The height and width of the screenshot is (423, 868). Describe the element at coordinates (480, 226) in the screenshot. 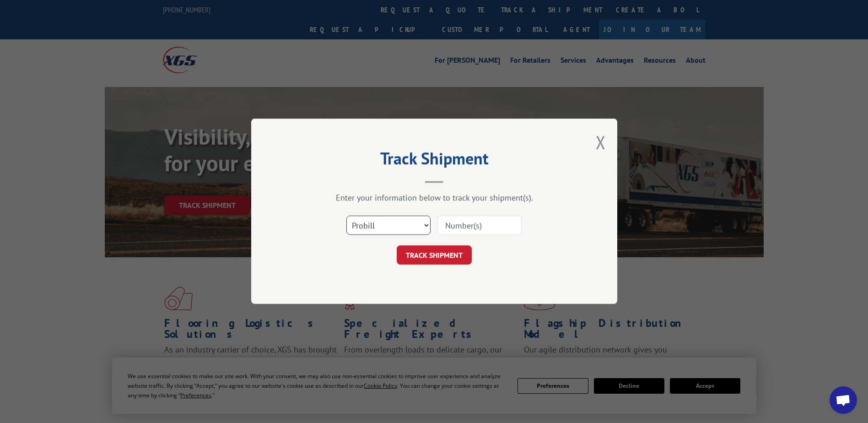

I see `input: Number(s)` at that location.